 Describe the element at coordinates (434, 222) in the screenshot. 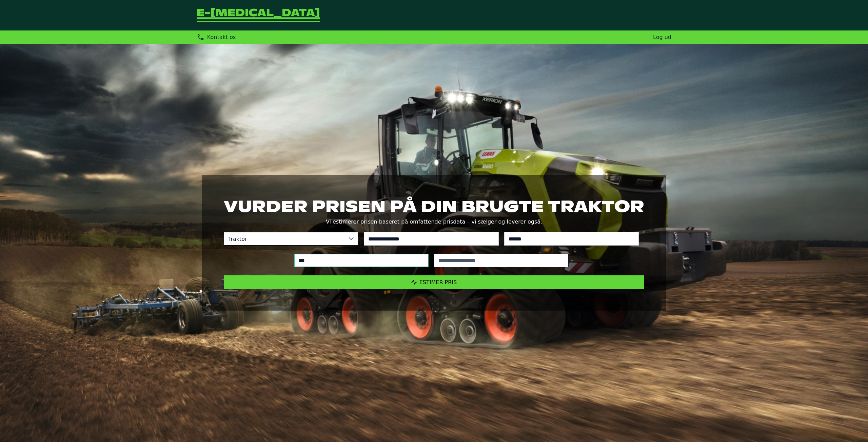

I see `p: Vi estimerer prisen baseret på omfattende prisdata – vi sælger og leverer også.` at that location.